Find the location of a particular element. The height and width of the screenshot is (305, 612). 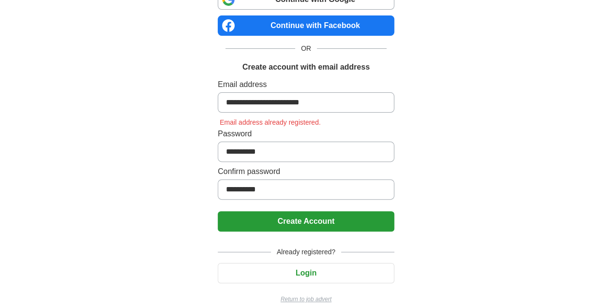

p: Return to job advert is located at coordinates (306, 300).